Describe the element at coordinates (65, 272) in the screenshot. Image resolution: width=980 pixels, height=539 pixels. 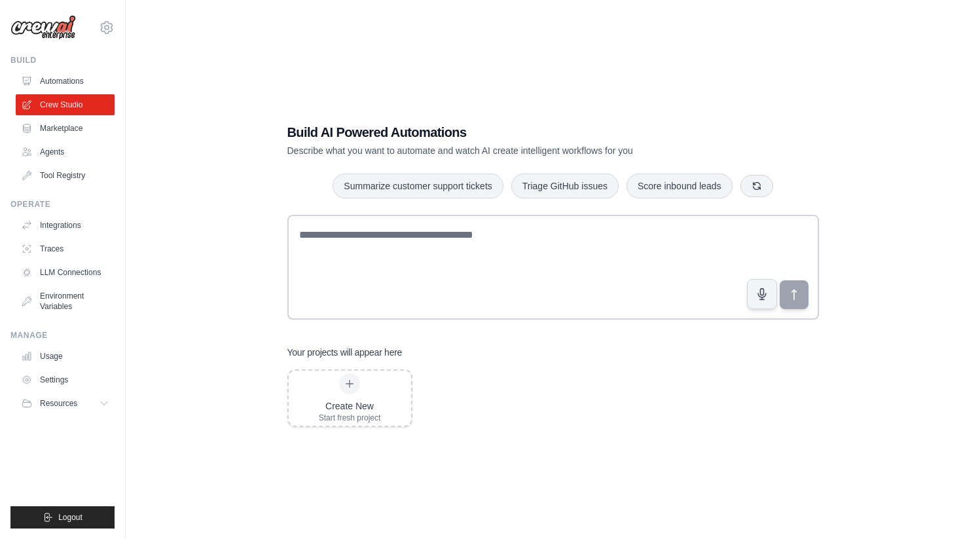
I see `a: LLM Connections` at that location.